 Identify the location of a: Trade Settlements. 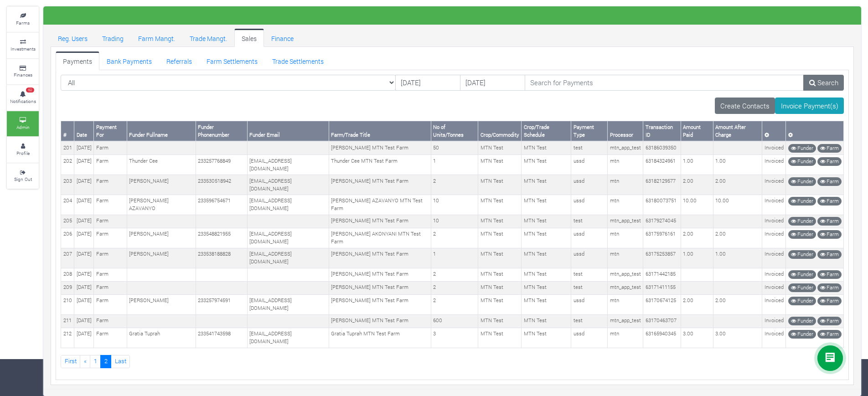
(298, 60).